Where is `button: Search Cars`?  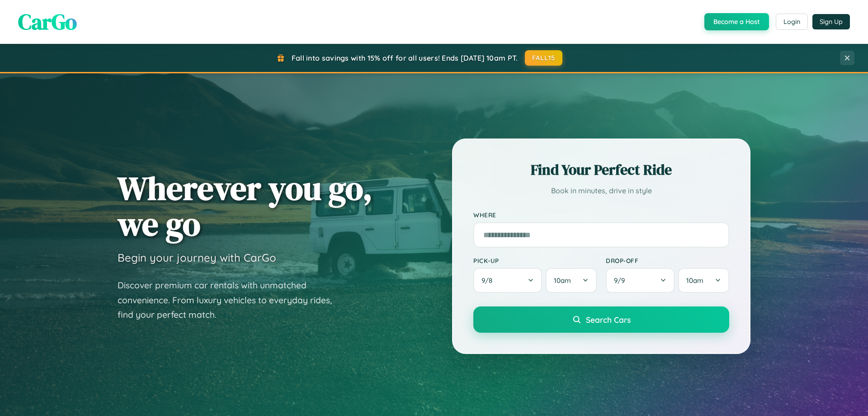
button: Search Cars is located at coordinates (601, 319).